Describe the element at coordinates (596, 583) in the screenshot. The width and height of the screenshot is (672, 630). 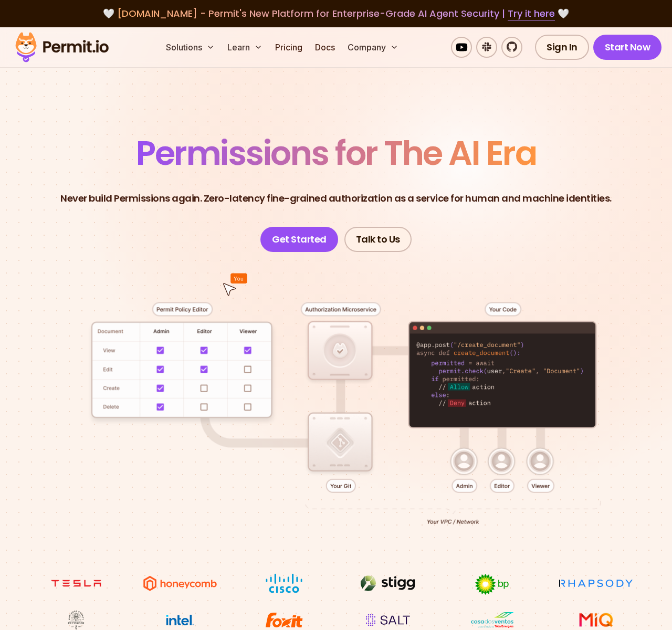
I see `img: Rhapsody Health` at that location.